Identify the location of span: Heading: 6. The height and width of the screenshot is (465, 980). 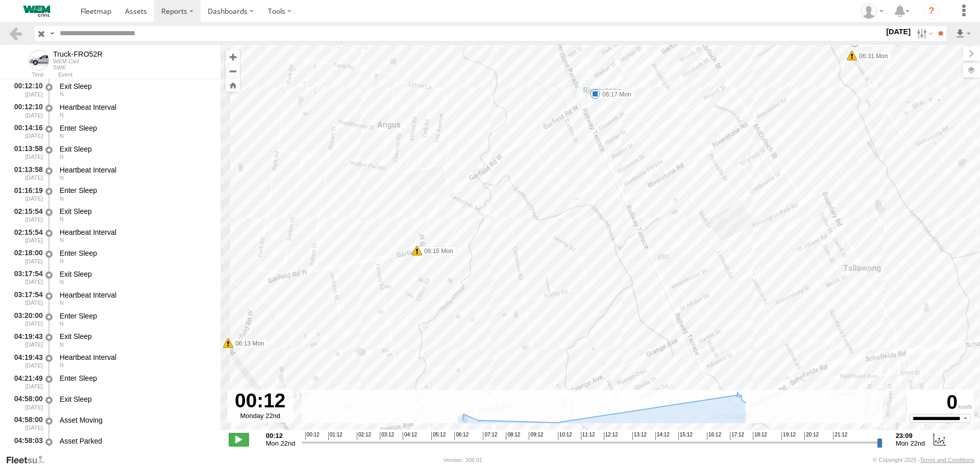
(75, 449).